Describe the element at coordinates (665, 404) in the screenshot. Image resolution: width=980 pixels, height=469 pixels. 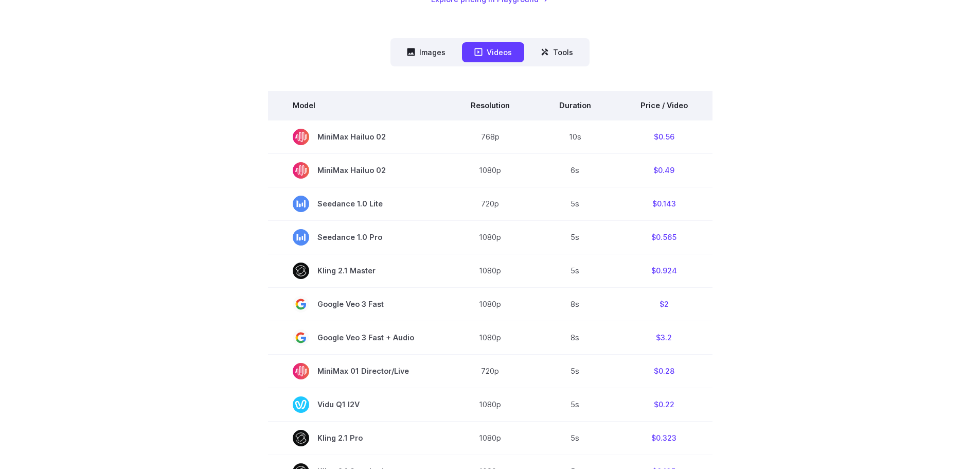
I see `td: $0.22` at that location.